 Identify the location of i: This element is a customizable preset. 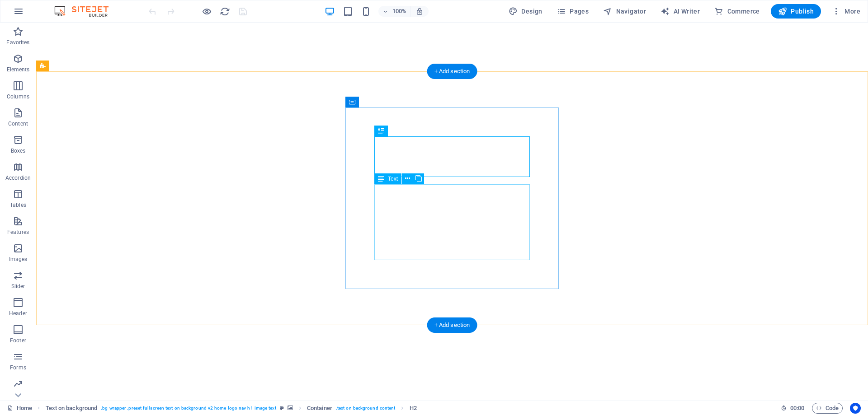
(281, 408).